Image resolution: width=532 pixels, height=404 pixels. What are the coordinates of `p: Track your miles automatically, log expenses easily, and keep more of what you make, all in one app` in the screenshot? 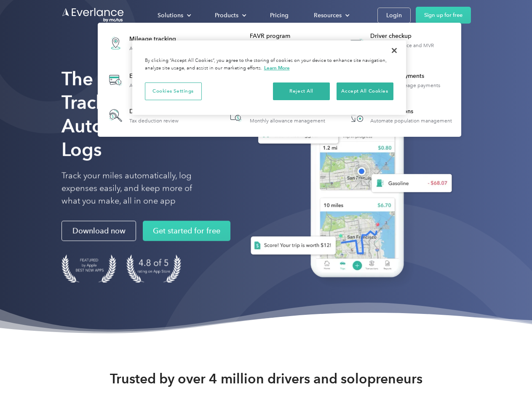 It's located at (137, 189).